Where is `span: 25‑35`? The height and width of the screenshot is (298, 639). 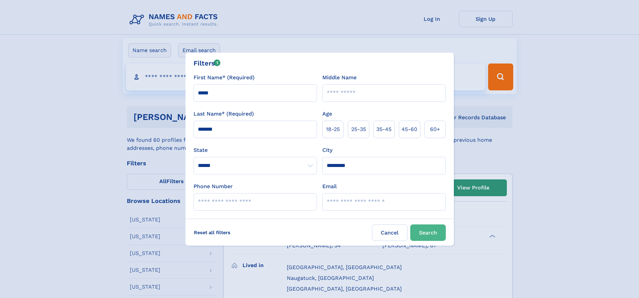 span: 25‑35 is located at coordinates (359, 129).